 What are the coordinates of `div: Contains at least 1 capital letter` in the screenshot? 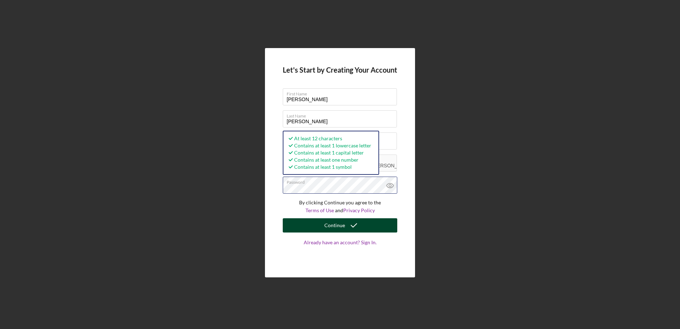 It's located at (329, 153).